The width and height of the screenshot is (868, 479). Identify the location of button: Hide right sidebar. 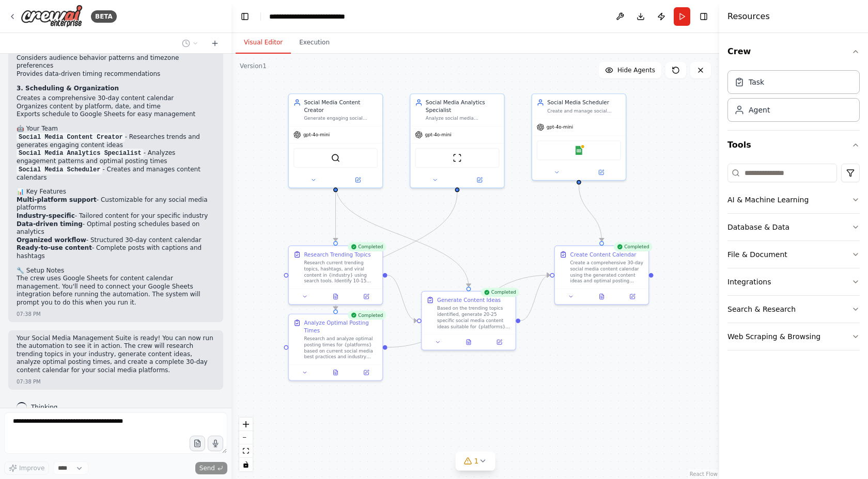
(704, 17).